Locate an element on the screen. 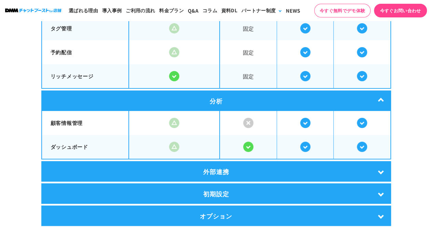 The width and height of the screenshot is (432, 227). a: 今すぐお問い合わせ is located at coordinates (400, 11).